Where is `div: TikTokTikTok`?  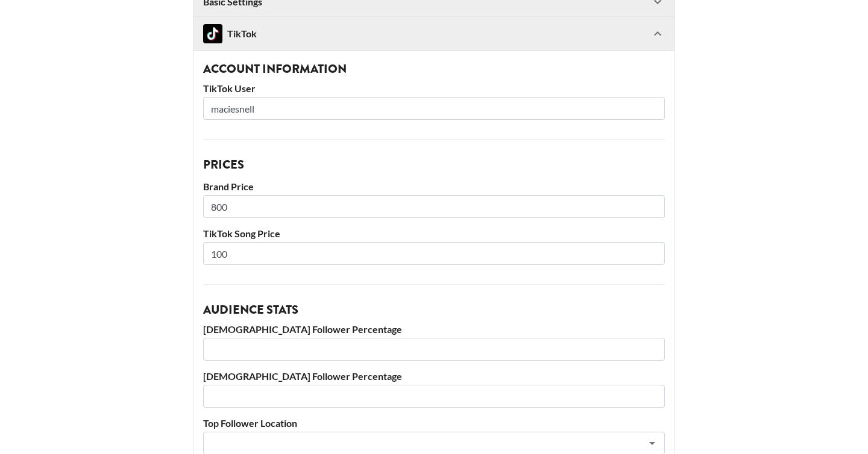
div: TikTokTikTok is located at coordinates (434, 33).